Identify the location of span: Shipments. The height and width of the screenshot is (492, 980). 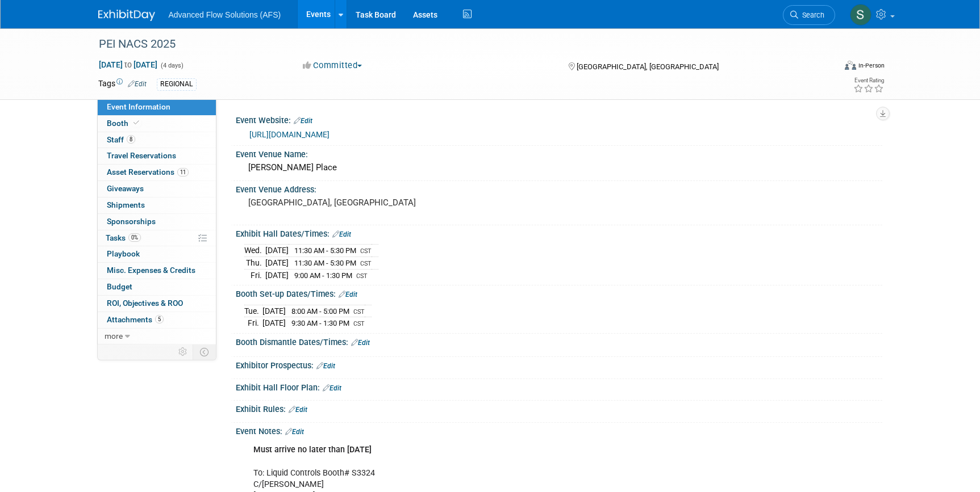
(126, 205).